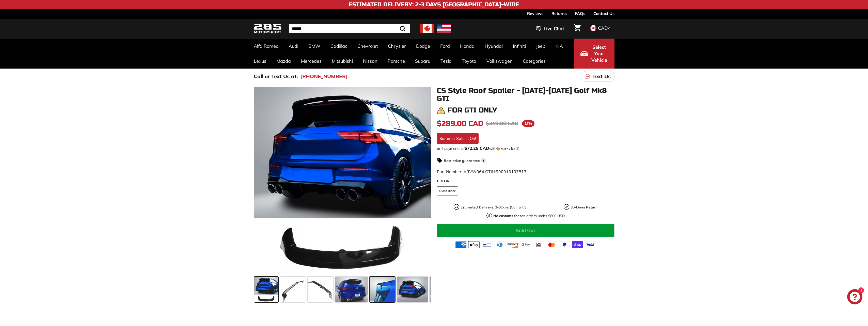  I want to click on label: COLOR, so click(525, 182).